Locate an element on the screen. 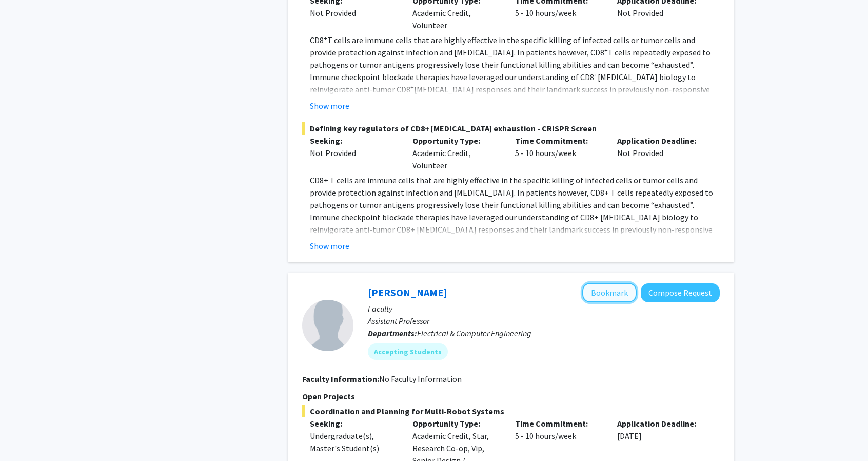 The width and height of the screenshot is (868, 461). div: Academic Credit, Volunteer is located at coordinates (456, 153).